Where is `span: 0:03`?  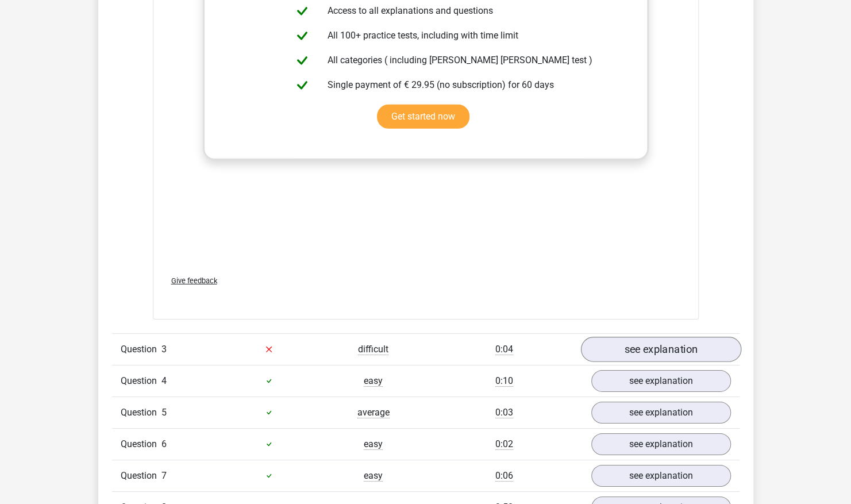 span: 0:03 is located at coordinates (504, 413).